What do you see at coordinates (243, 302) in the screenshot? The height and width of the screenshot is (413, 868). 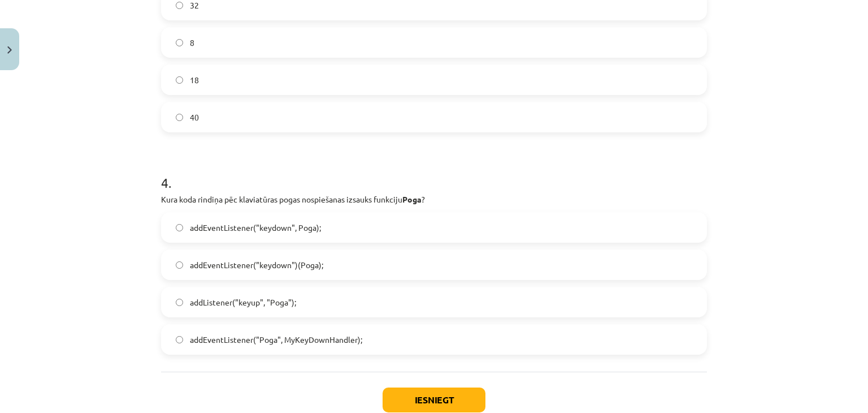 I see `span: addListener("keyup", "Poga");` at bounding box center [243, 302].